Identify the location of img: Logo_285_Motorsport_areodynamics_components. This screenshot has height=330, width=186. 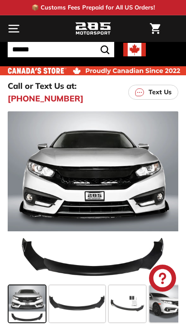
(93, 29).